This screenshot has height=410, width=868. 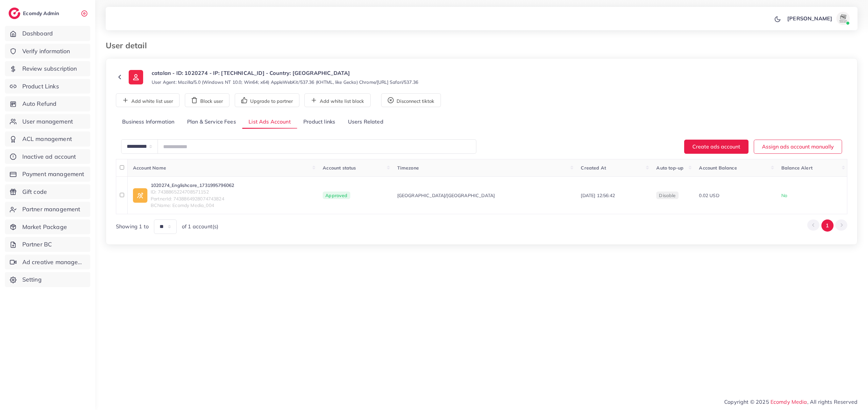 I want to click on span: Showing 1 to, so click(x=132, y=226).